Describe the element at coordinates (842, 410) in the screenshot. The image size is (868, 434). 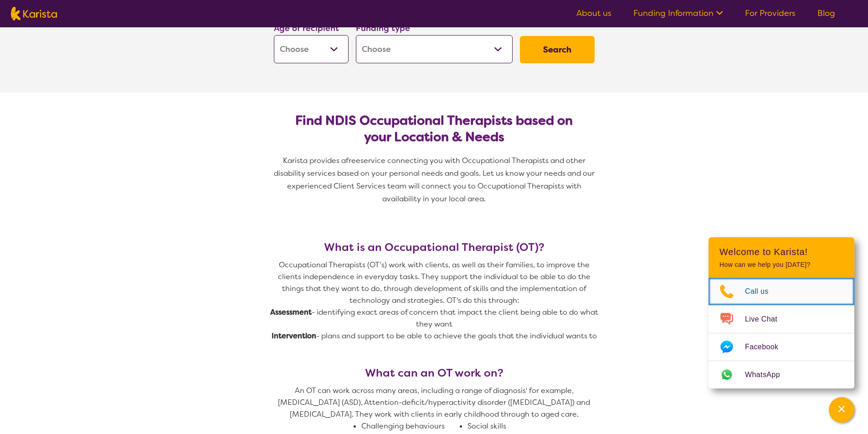
I see `button: Channel Menu` at that location.